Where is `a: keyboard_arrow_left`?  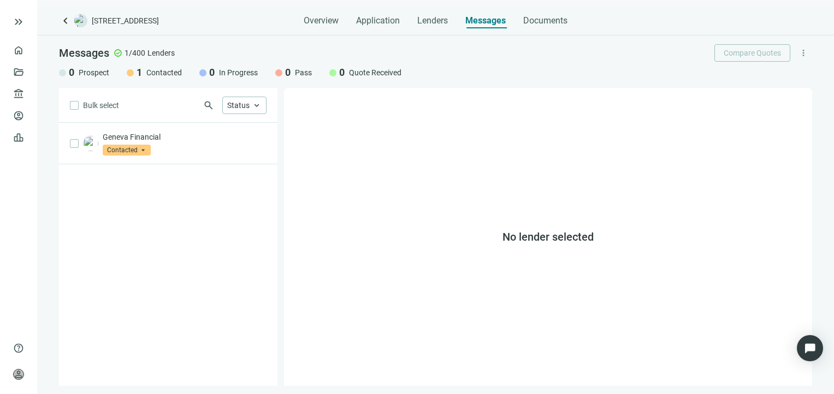 a: keyboard_arrow_left is located at coordinates (66, 21).